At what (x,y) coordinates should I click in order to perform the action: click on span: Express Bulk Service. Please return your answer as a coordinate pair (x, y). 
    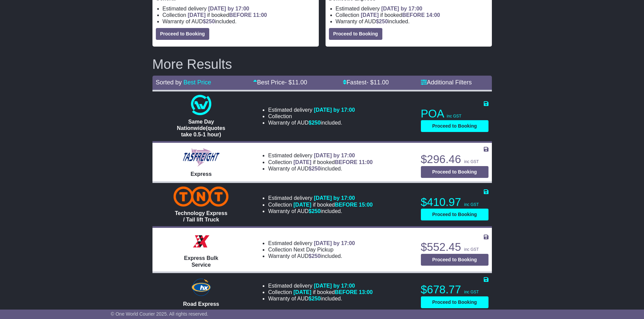
    Looking at the image, I should click on (201, 261).